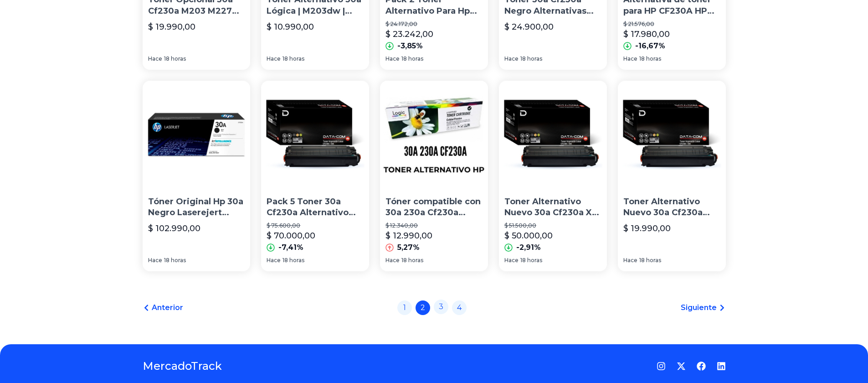  Describe the element at coordinates (671, 176) in the screenshot. I see `a: Toner Alternativo Nuevo 30a Cf230a M203 M227 Envío GratisToner Alternativo Nuevo 30a Cf230a M203 ...` at that location.